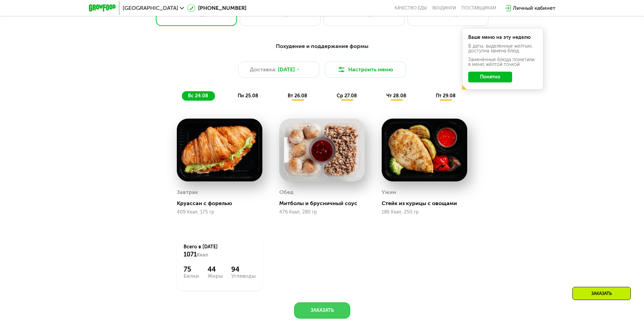  Describe the element at coordinates (503, 38) in the screenshot. I see `div: Ваше меню на эту неделю` at that location.